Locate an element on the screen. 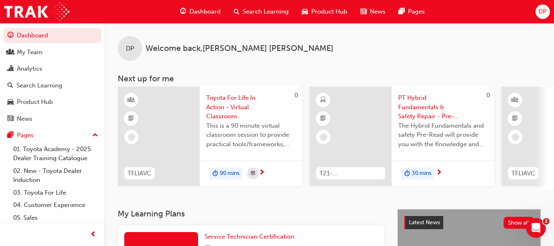 Image resolution: width=554 pixels, height=246 pixels. span: calendar-icon is located at coordinates (253, 173).